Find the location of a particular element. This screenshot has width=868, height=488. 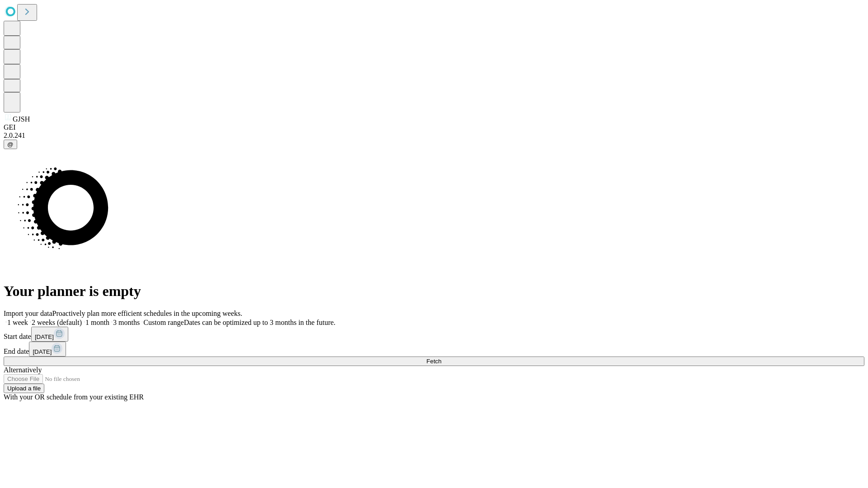

div: 2.0.241 is located at coordinates (434, 136).